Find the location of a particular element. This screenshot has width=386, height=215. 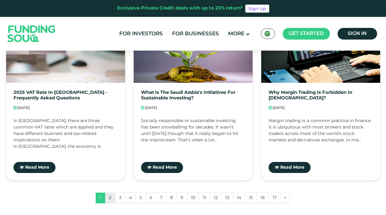

a: 17 is located at coordinates (275, 198).